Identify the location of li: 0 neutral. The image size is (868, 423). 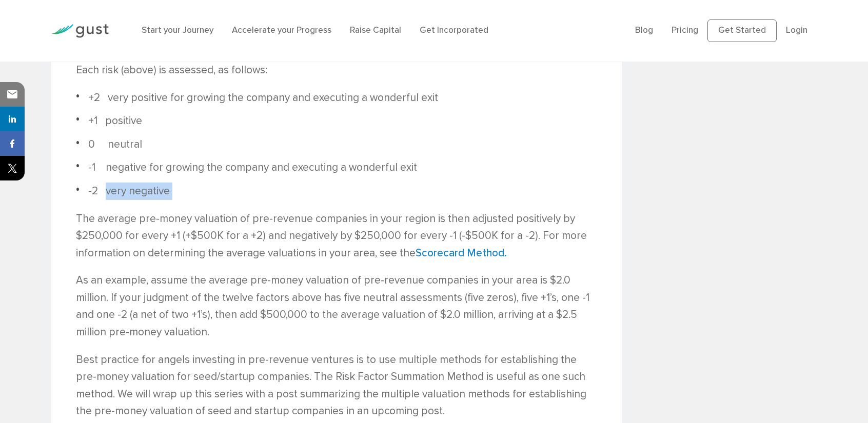
(337, 145).